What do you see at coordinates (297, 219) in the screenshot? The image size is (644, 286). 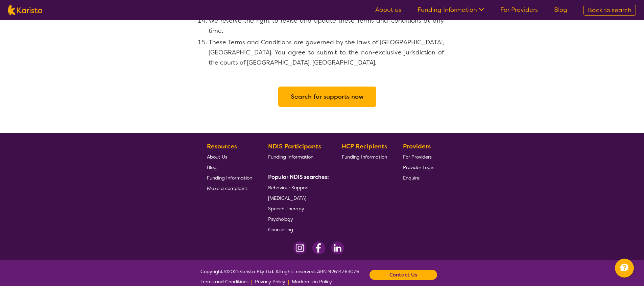 I see `a: Psychology` at bounding box center [297, 219].